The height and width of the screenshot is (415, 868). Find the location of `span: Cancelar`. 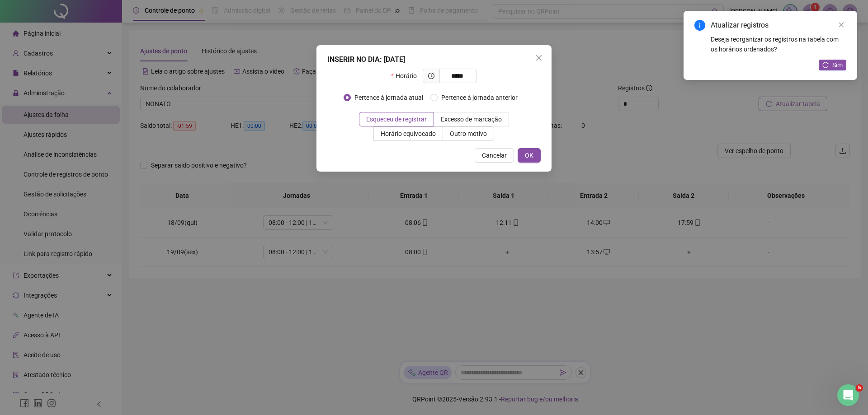

span: Cancelar is located at coordinates (494, 155).